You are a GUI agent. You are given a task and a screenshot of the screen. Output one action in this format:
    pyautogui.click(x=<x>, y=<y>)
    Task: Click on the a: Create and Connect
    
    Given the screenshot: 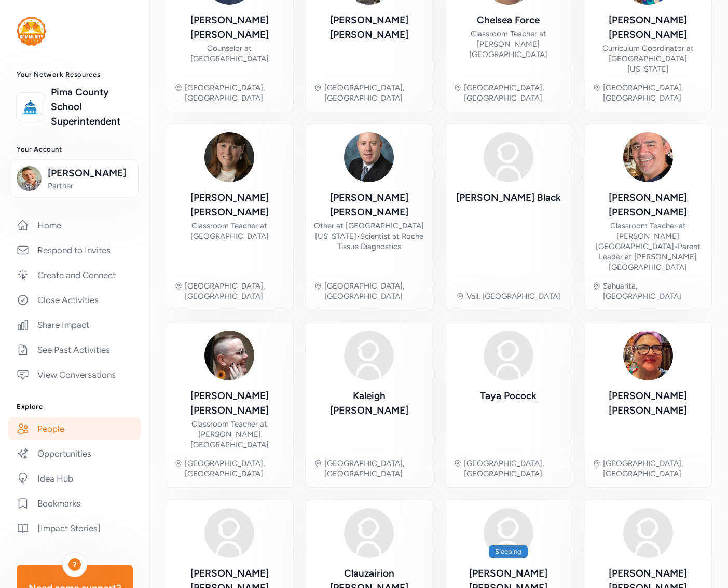 What is the action you would take?
    pyautogui.click(x=75, y=275)
    